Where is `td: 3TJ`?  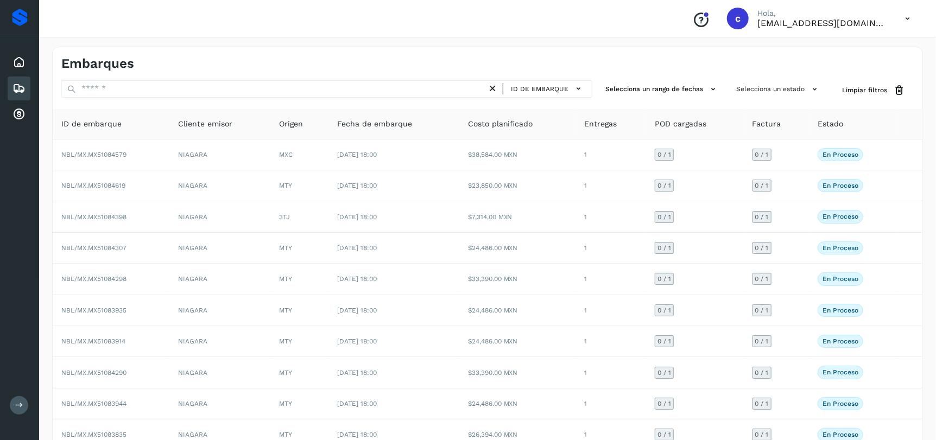
td: 3TJ is located at coordinates (299, 217).